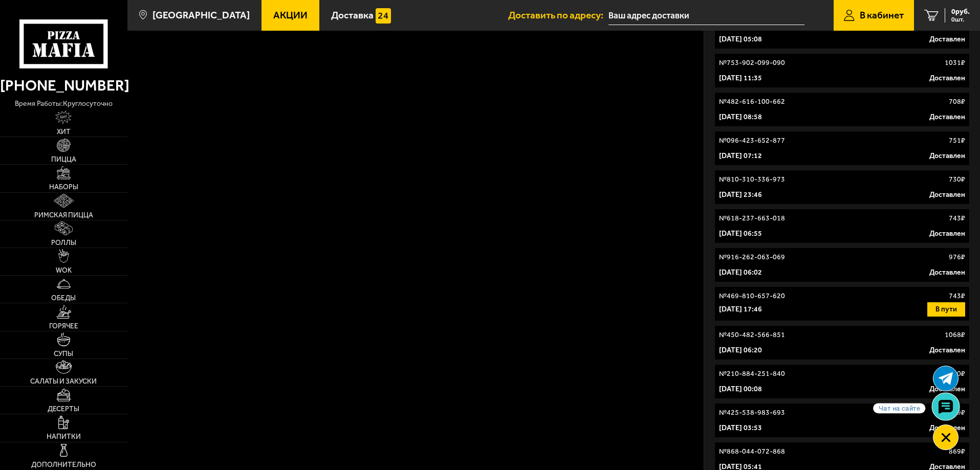 This screenshot has height=470, width=980. I want to click on span: Акции, so click(290, 15).